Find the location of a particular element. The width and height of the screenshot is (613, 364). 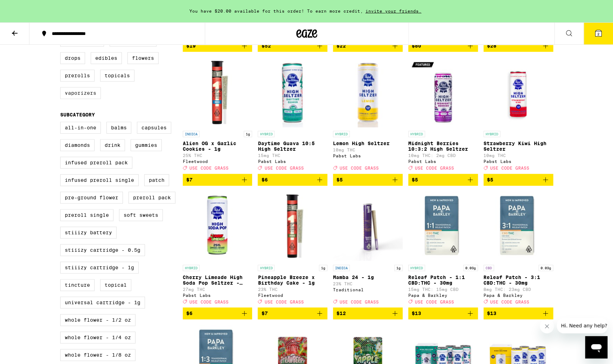

label: Whole Flower - 1/4 oz is located at coordinates (98, 338).